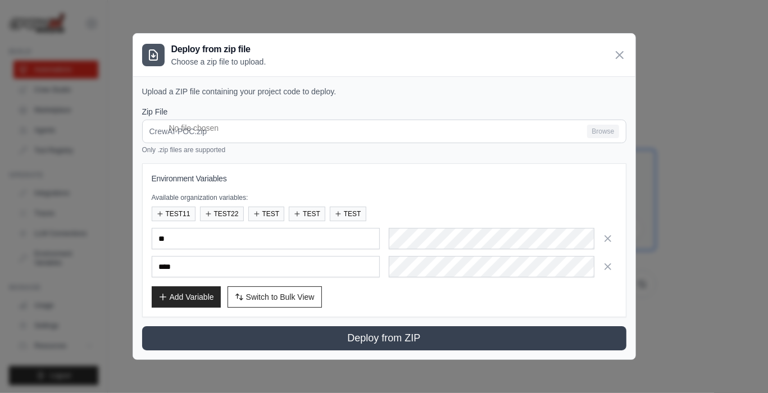 This screenshot has height=393, width=768. I want to click on div: Chat Widget, so click(740, 366).